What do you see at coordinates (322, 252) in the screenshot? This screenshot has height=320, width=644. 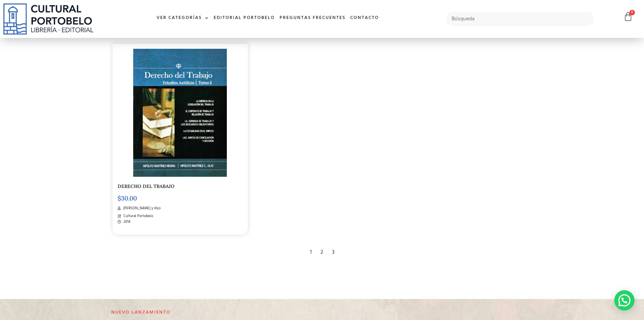 I see `div: 2` at bounding box center [322, 252].